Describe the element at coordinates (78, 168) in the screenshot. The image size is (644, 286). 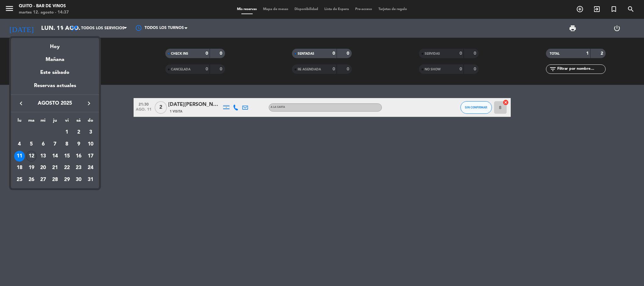
I see `div: 23` at that location.